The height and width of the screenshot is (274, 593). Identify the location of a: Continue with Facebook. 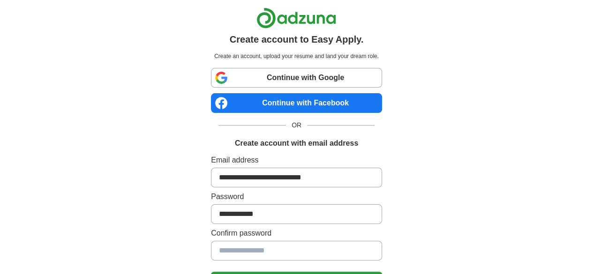
(296, 103).